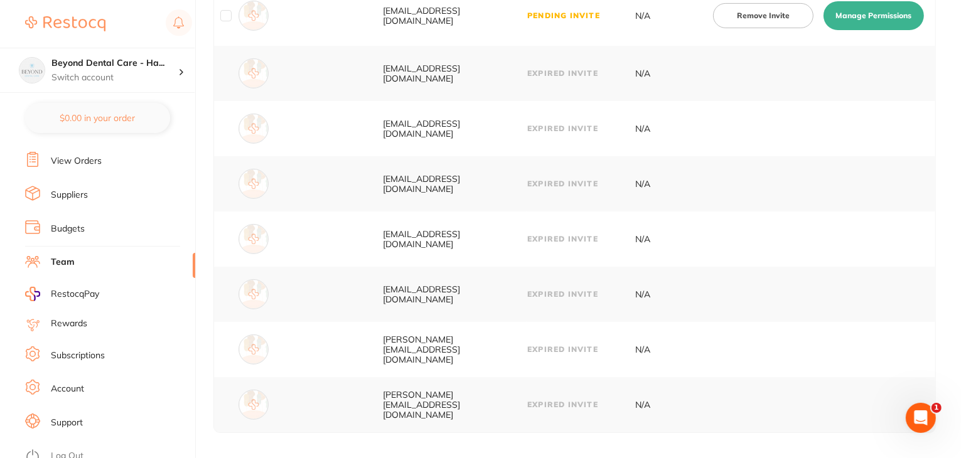  What do you see at coordinates (67, 389) in the screenshot?
I see `a: Account` at bounding box center [67, 389].